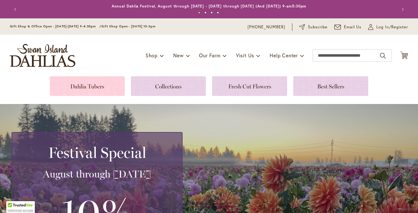 This screenshot has width=418, height=213. What do you see at coordinates (211, 12) in the screenshot?
I see `button: 3 of 4` at bounding box center [211, 12].